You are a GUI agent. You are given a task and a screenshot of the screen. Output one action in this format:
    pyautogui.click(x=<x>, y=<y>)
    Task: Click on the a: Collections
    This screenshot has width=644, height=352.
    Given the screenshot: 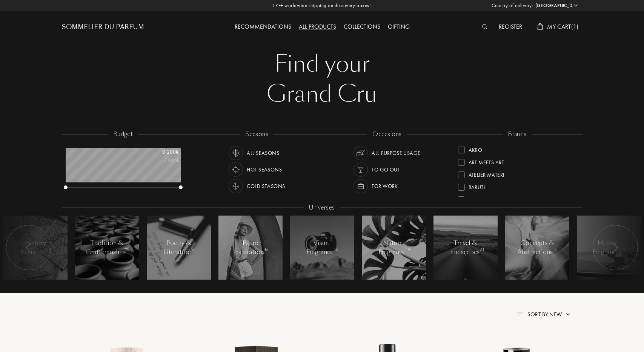 What is the action you would take?
    pyautogui.click(x=362, y=27)
    